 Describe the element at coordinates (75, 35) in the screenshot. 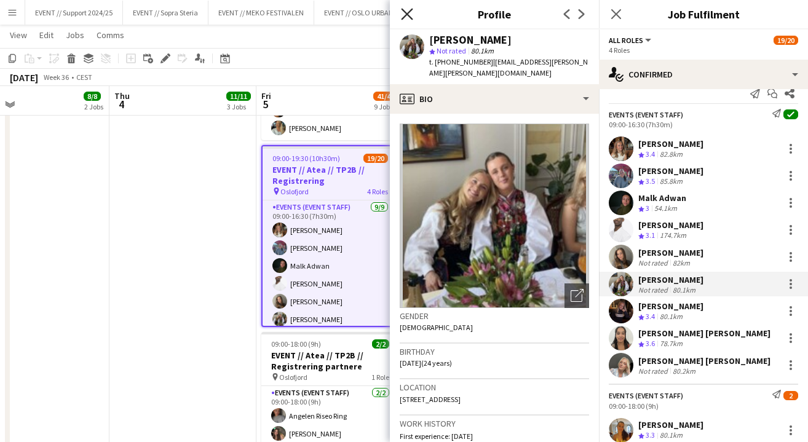

I see `a: Jobs` at that location.